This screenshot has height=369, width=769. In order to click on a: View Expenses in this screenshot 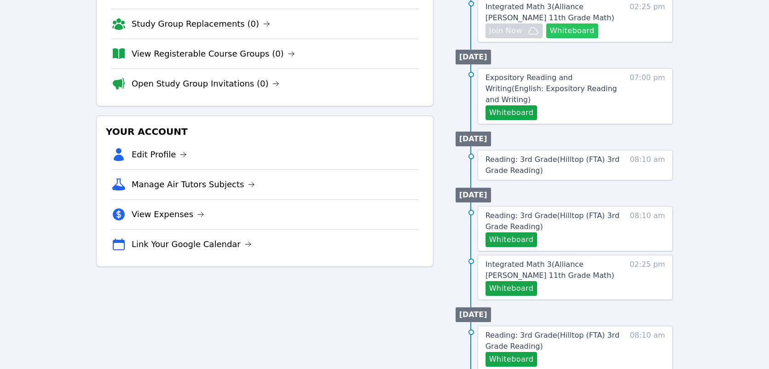, I will do `click(168, 215)`.